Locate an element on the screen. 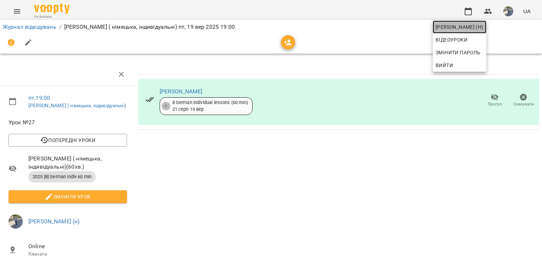  button: Вийти is located at coordinates (459, 65).